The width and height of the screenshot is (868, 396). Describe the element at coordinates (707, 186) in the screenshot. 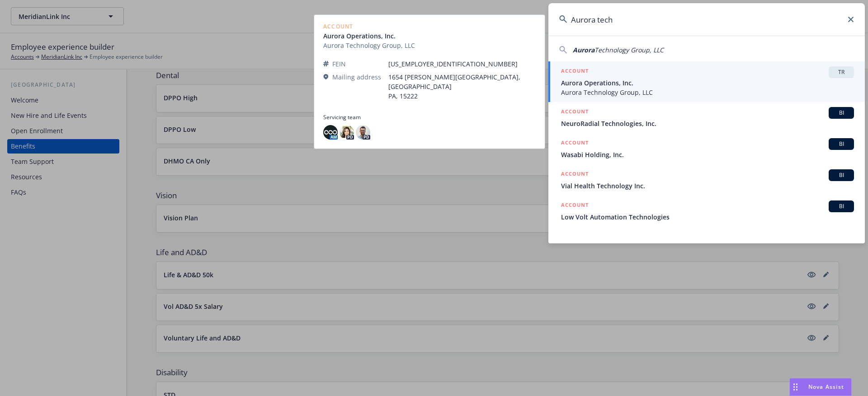

I see `span: Vial Health Technology Inc.` at that location.